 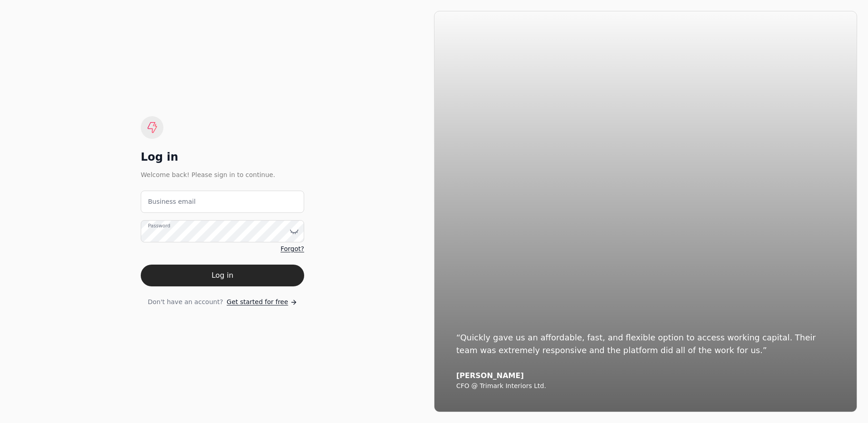 What do you see at coordinates (292, 249) in the screenshot?
I see `span: Forgot?` at bounding box center [292, 249].